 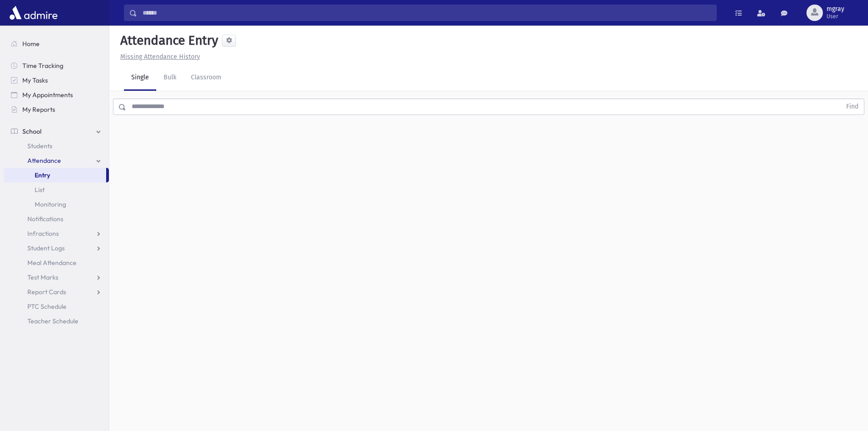 What do you see at coordinates (42, 175) in the screenshot?
I see `span: Entry` at bounding box center [42, 175].